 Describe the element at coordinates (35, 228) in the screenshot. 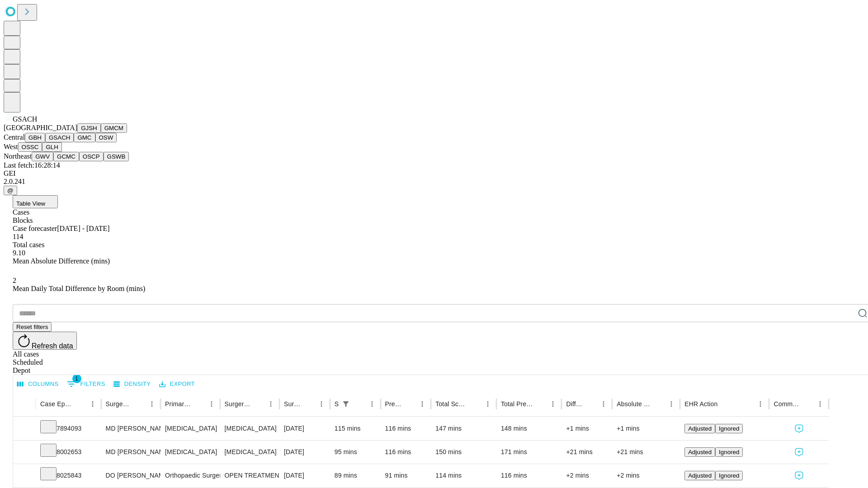

I see `span: Case forecaster` at that location.